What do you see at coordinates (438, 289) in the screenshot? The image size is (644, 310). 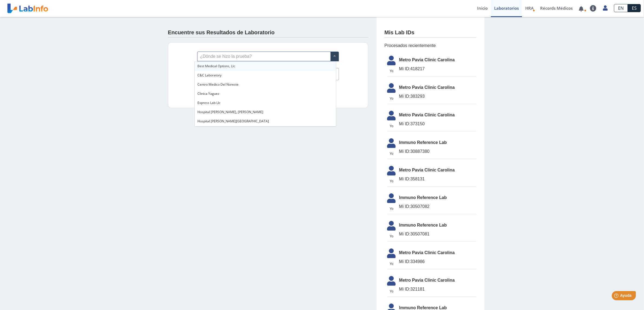 I see `span: 321181` at bounding box center [438, 289].